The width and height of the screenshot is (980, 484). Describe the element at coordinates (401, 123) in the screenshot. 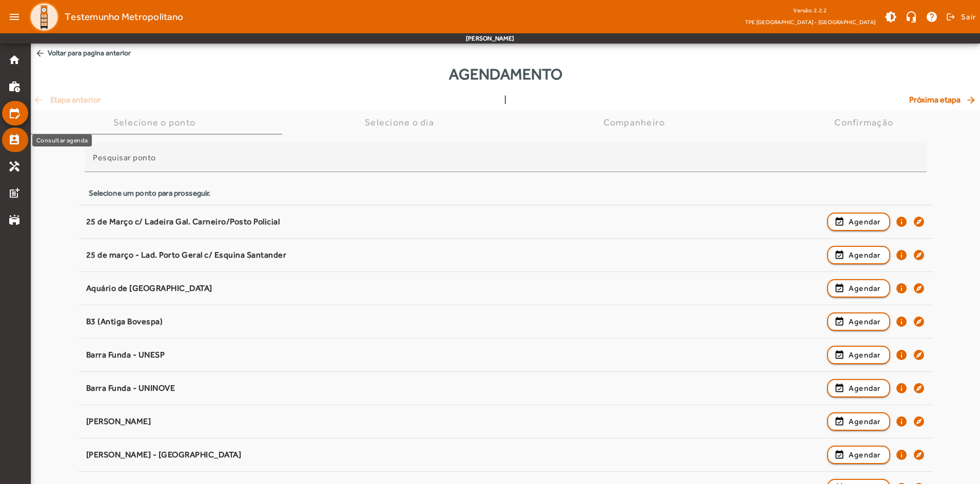

I see `div: Selecione o dia` at that location.